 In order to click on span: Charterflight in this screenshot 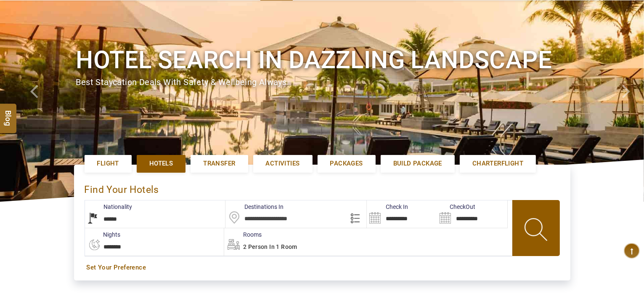, I will do `click(498, 164)`.